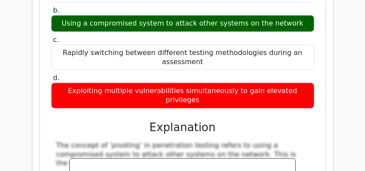 This screenshot has height=171, width=365. I want to click on div: Rapidly switching between different testing methodologies during an assessment, so click(182, 58).